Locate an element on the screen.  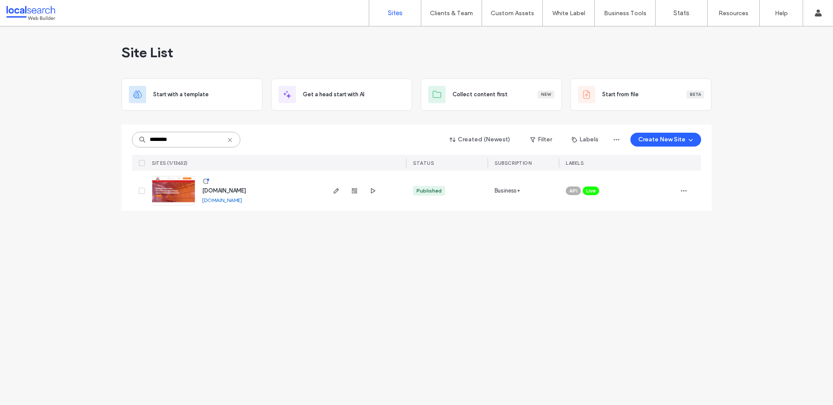
label: Stats is located at coordinates (681, 13).